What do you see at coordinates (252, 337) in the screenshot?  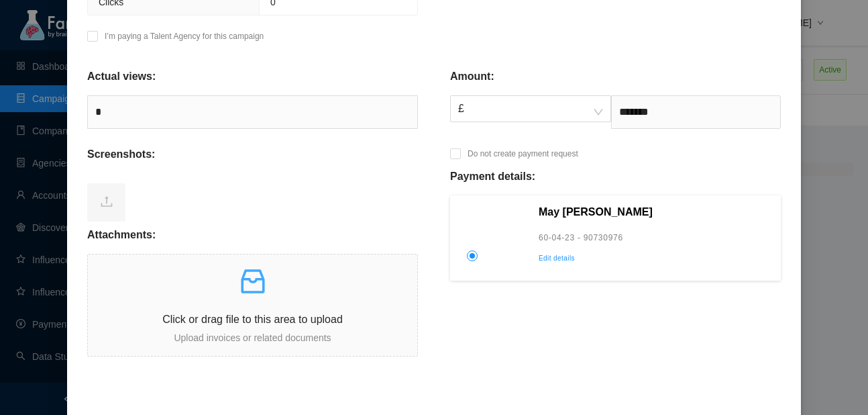 I see `p: Upload invoices or related documents` at bounding box center [252, 337].